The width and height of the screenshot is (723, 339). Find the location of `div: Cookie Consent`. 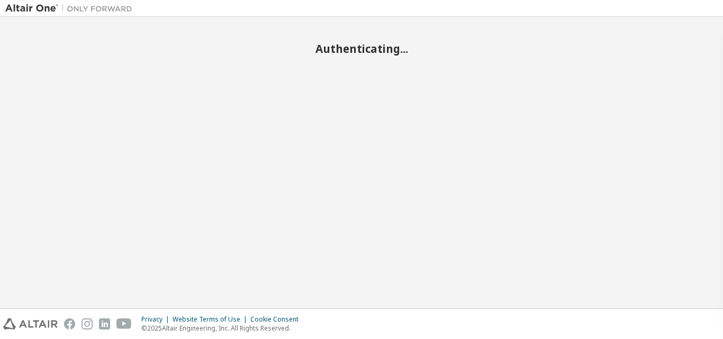

div: Cookie Consent is located at coordinates (277, 320).